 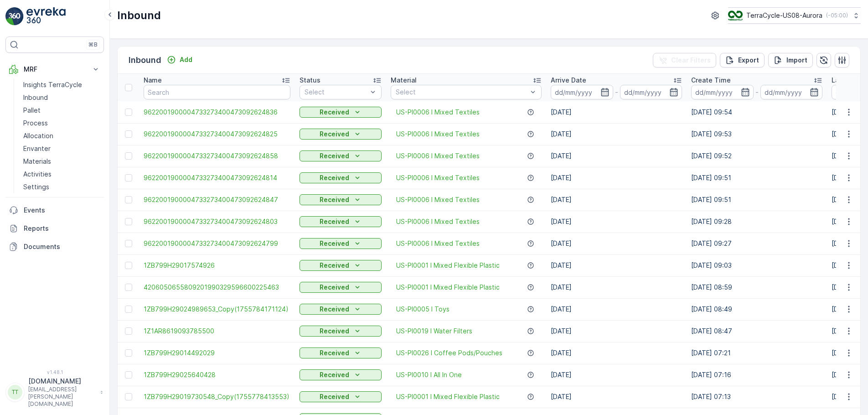 I want to click on p: Pallet, so click(x=32, y=110).